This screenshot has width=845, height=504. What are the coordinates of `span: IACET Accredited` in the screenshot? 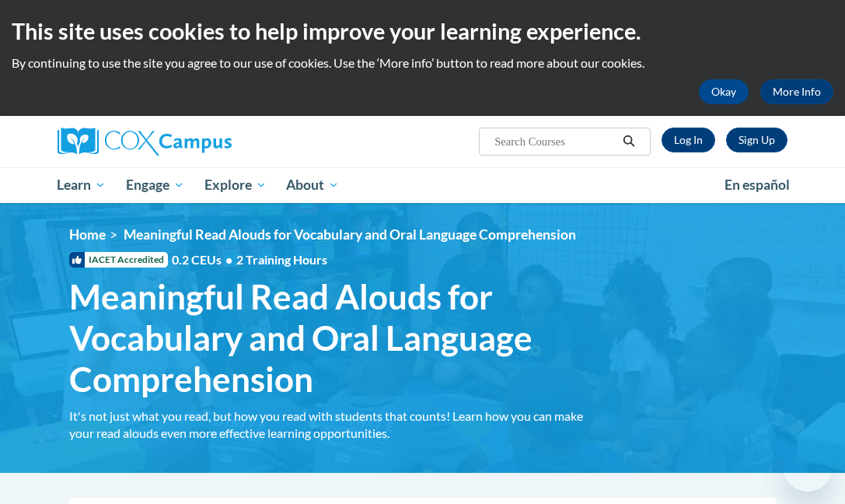 It's located at (118, 259).